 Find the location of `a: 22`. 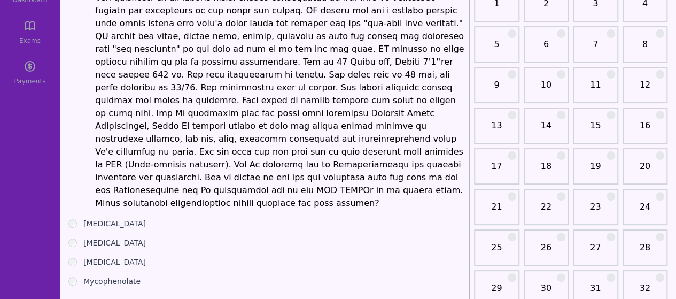

a: 22 is located at coordinates (546, 211).